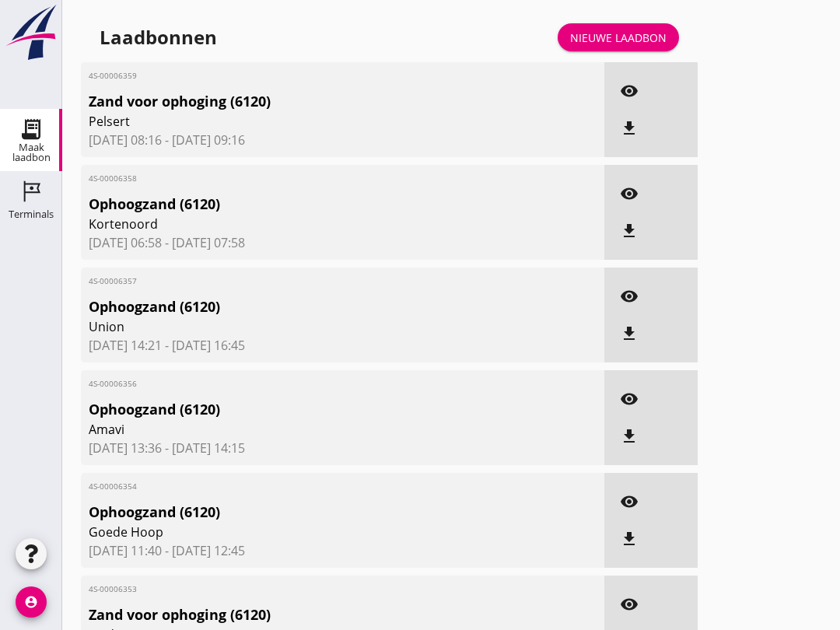  I want to click on span: 4S-00006356, so click(300, 384).